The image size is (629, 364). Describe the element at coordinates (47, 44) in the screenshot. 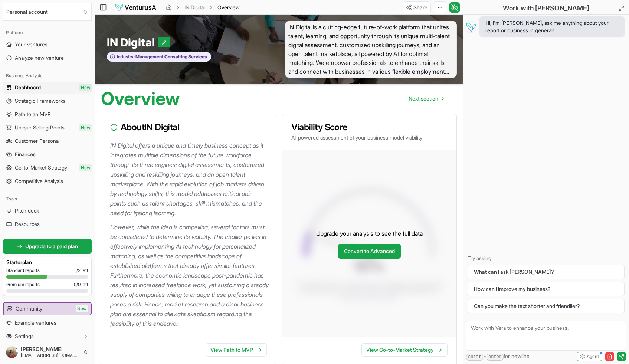

I see `a: Your ventures` at that location.